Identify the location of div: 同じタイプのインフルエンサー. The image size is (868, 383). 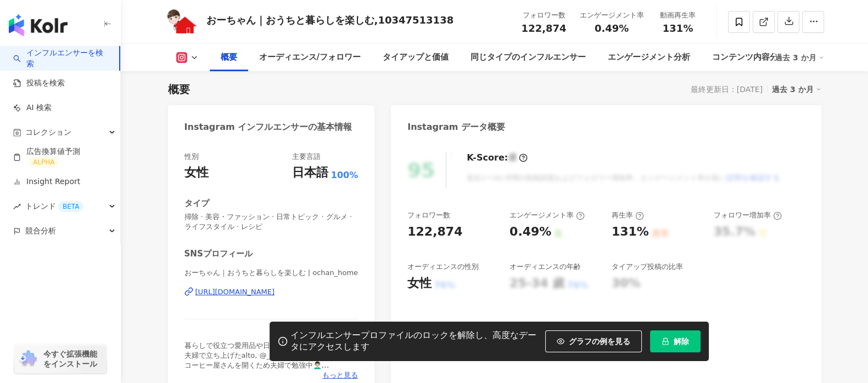
(528, 57).